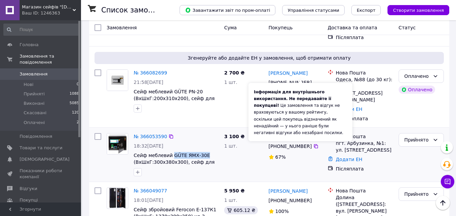  What do you see at coordinates (47, 7) in the screenshot?
I see `span: Магазин сейфів "Safe.net.ua"` at bounding box center [47, 7].